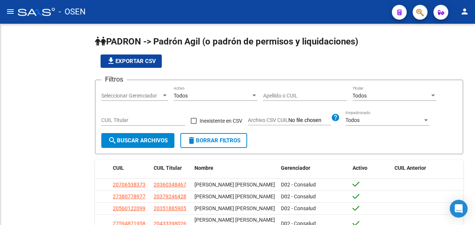 The height and width of the screenshot is (225, 475). Describe the element at coordinates (465, 12) in the screenshot. I see `mat-icon: person` at that location.